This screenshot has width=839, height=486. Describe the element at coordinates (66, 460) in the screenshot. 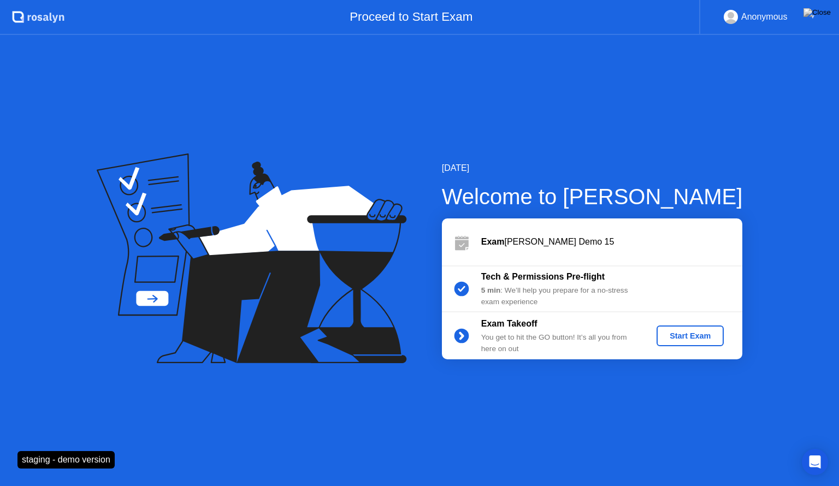

I see `div: staging - demo version` at that location.